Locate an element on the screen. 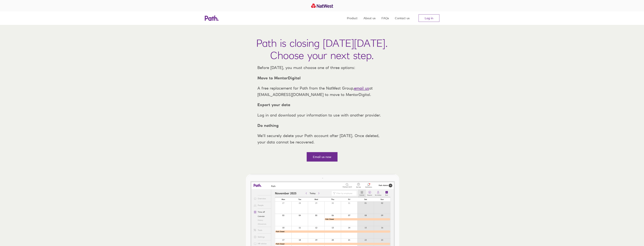 Image resolution: width=644 pixels, height=246 pixels. a: Email us now is located at coordinates (322, 157).